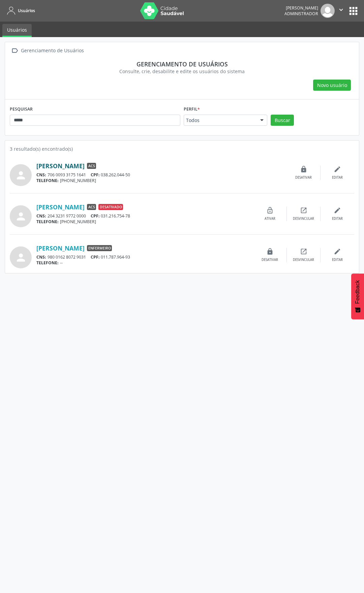 The height and width of the screenshot is (593, 364). What do you see at coordinates (144, 216) in the screenshot?
I see `div: 204 3231 9772 0000 031.216.754-78` at bounding box center [144, 216].